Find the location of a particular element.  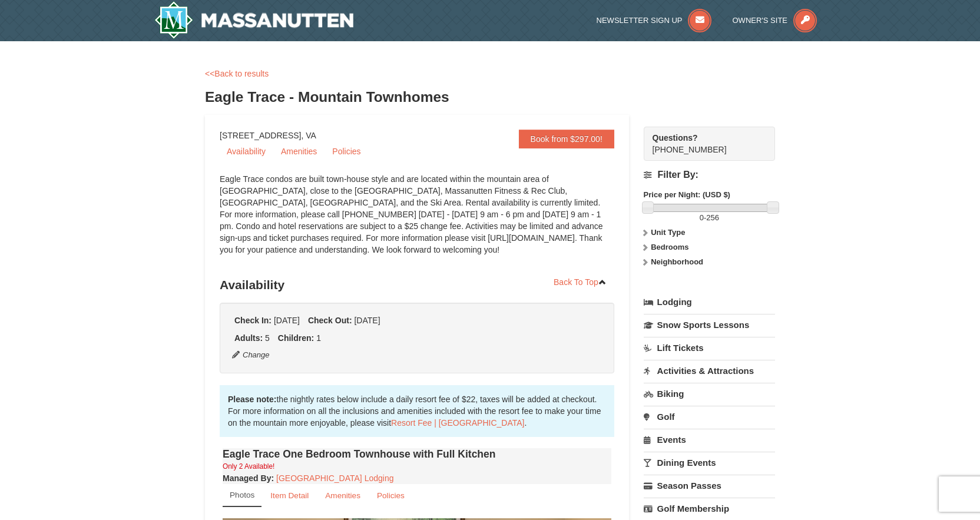

a: Lodging is located at coordinates (709, 302).